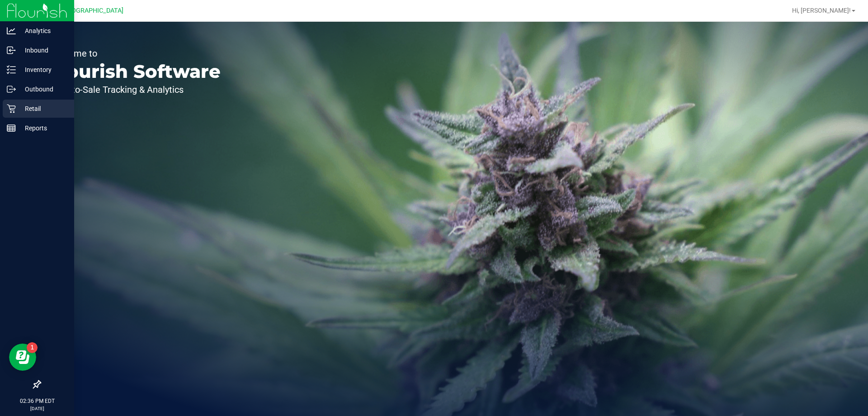 This screenshot has height=416, width=868. Describe the element at coordinates (43, 109) in the screenshot. I see `p: Retail` at that location.